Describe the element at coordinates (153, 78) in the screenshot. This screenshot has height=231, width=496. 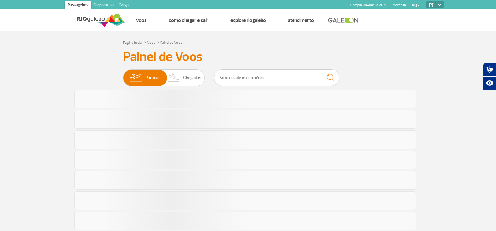
I see `span: Partidas` at that location.